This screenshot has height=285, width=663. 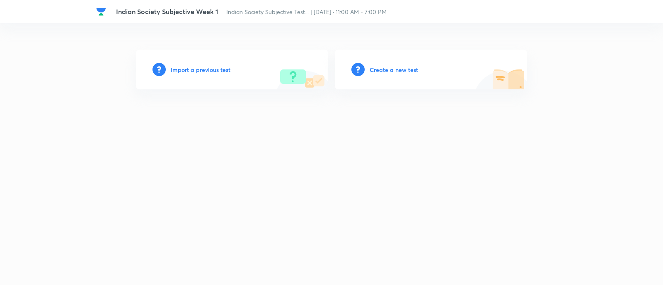 What do you see at coordinates (167, 11) in the screenshot?
I see `span: Indian Society Subjective Week 1` at bounding box center [167, 11].